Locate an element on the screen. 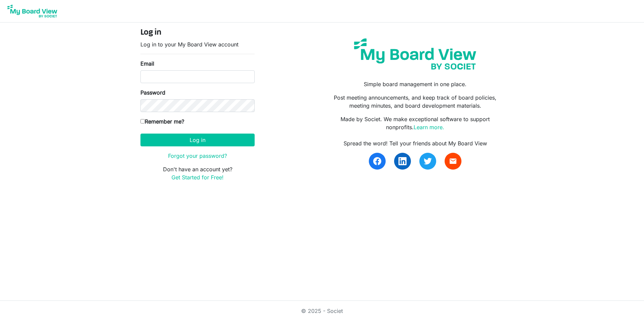 The image size is (644, 321). a: email is located at coordinates (453, 161).